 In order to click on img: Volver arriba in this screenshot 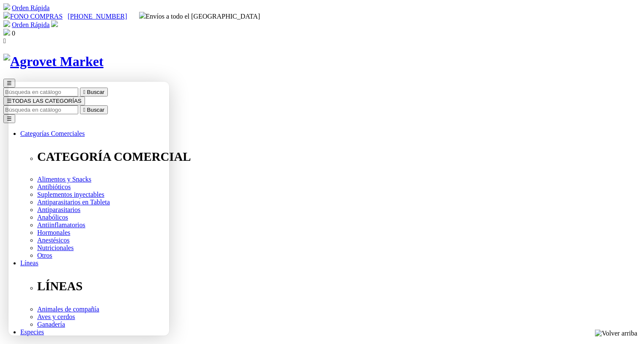, I will do `click(616, 333)`.